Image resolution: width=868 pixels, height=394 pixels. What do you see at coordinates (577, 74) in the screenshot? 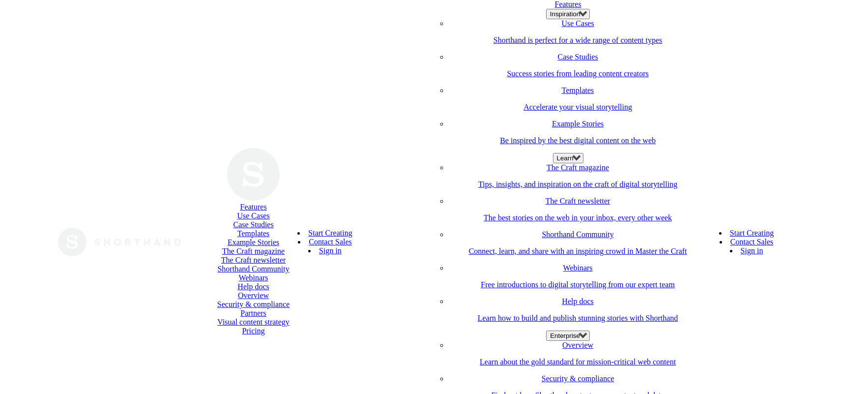
I see `p: Success stories from leading content creators` at bounding box center [577, 74].